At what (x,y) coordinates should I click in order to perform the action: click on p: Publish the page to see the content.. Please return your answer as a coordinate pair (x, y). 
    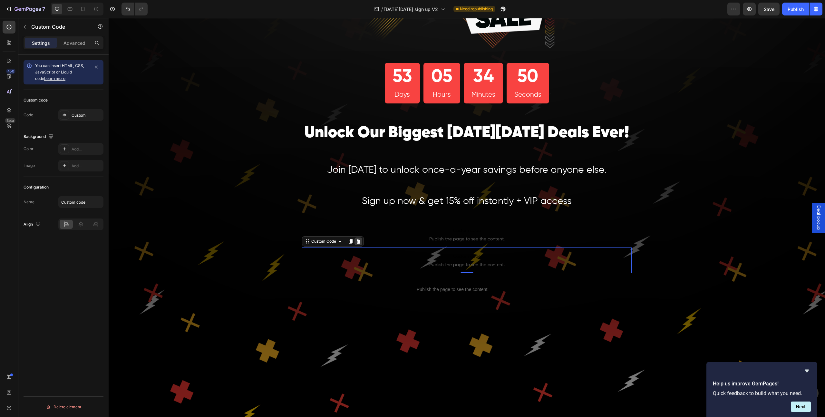
    Looking at the image, I should click on (344, 271).